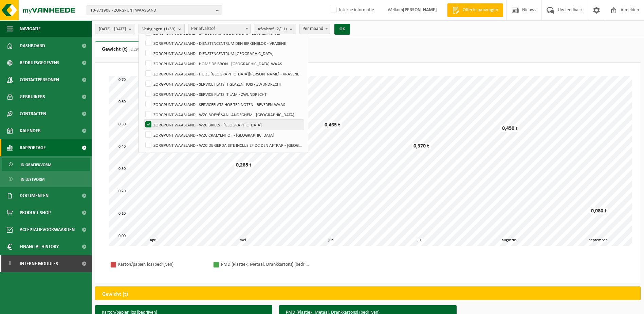 This screenshot has width=644, height=314. Describe the element at coordinates (32, 97) in the screenshot. I see `span: Gebruikers` at that location.